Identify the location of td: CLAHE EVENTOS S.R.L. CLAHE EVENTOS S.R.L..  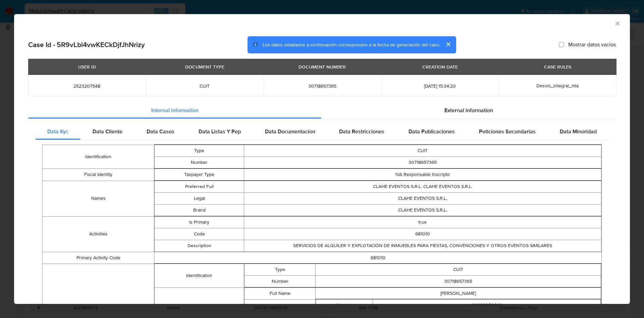
(422, 186).